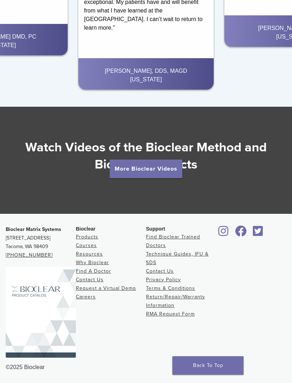 The image size is (292, 383). I want to click on div: ©2025 Bioclear, so click(146, 367).